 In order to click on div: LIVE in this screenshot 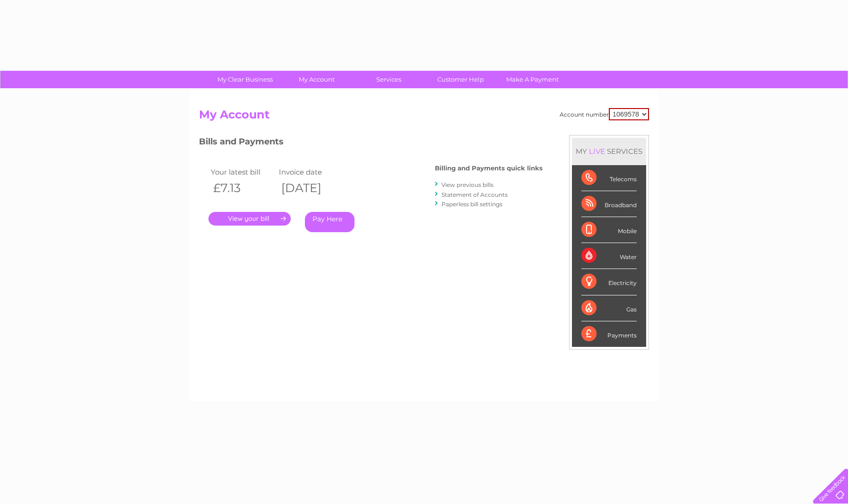, I will do `click(597, 151)`.